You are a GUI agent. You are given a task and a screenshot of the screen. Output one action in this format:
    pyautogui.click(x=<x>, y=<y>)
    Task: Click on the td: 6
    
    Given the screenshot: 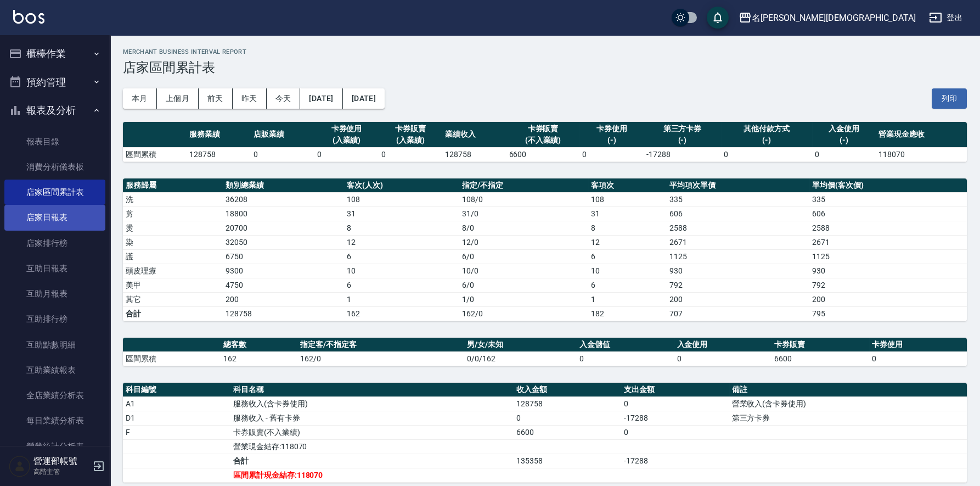 What is the action you would take?
    pyautogui.click(x=628, y=285)
    